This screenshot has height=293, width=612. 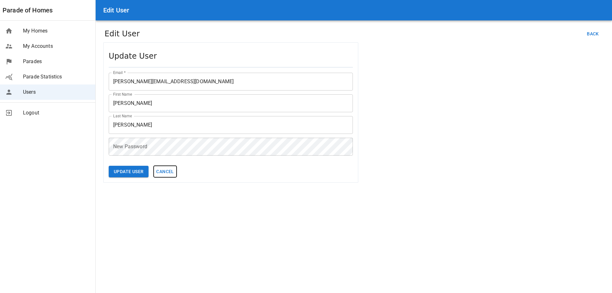 I want to click on span: Parade Statistics, so click(x=56, y=77).